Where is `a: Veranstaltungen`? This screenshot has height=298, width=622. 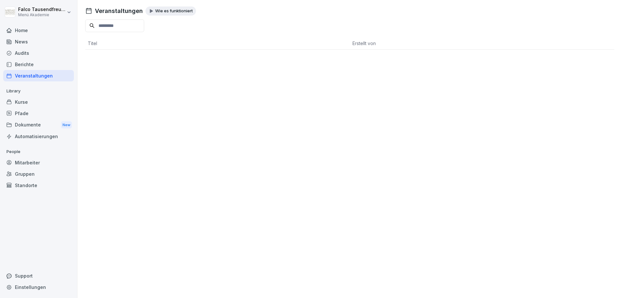
a: Veranstaltungen is located at coordinates (39, 75).